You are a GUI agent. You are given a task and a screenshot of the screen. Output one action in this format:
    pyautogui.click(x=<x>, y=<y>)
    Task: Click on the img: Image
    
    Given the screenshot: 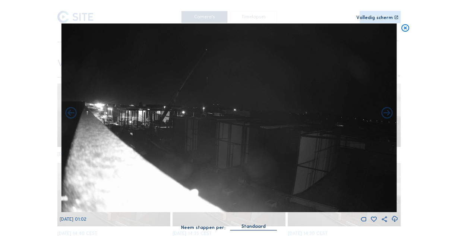 What is the action you would take?
    pyautogui.click(x=229, y=118)
    